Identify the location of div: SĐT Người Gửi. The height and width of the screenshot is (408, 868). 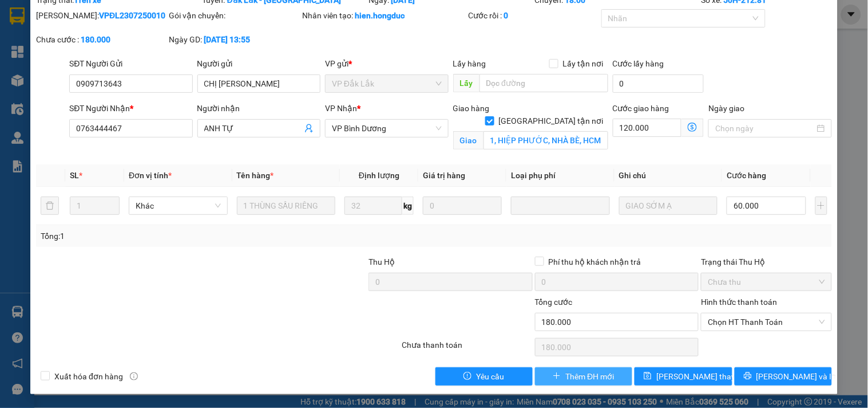
(130, 63).